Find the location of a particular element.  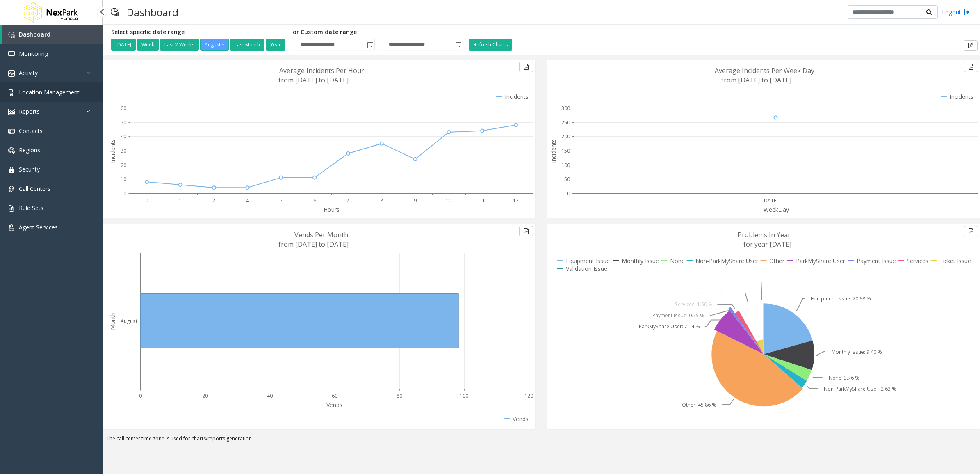

img: pageIcon is located at coordinates (114, 12).